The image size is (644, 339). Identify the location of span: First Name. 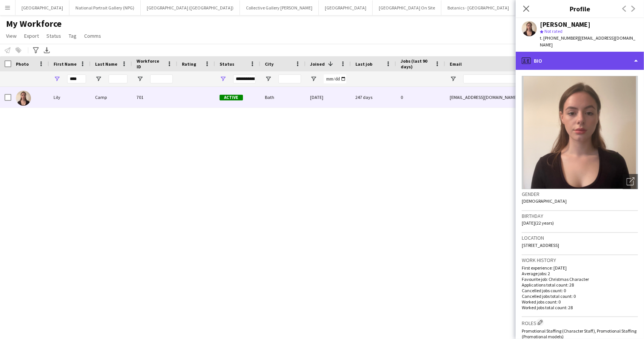
(65, 64).